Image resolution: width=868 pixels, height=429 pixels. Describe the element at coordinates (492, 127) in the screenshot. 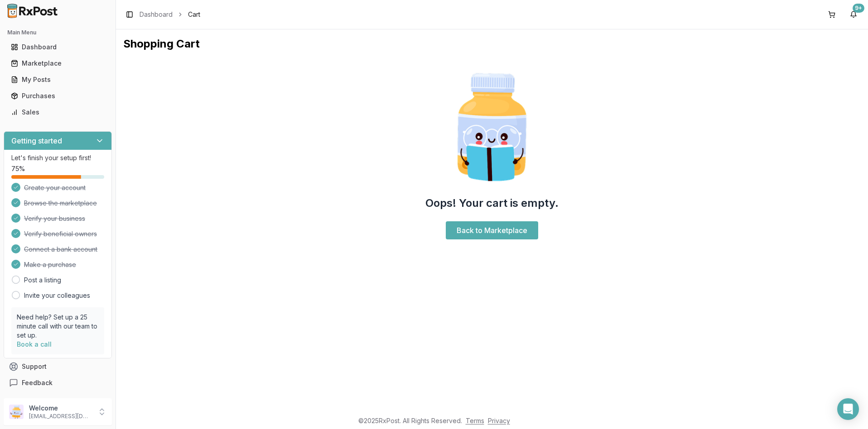

I see `img: Smart Pill Bottle` at that location.